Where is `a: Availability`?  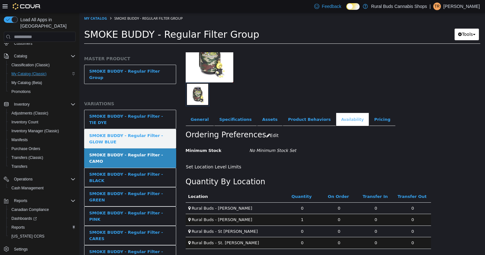 a: Availability is located at coordinates (273, 107).